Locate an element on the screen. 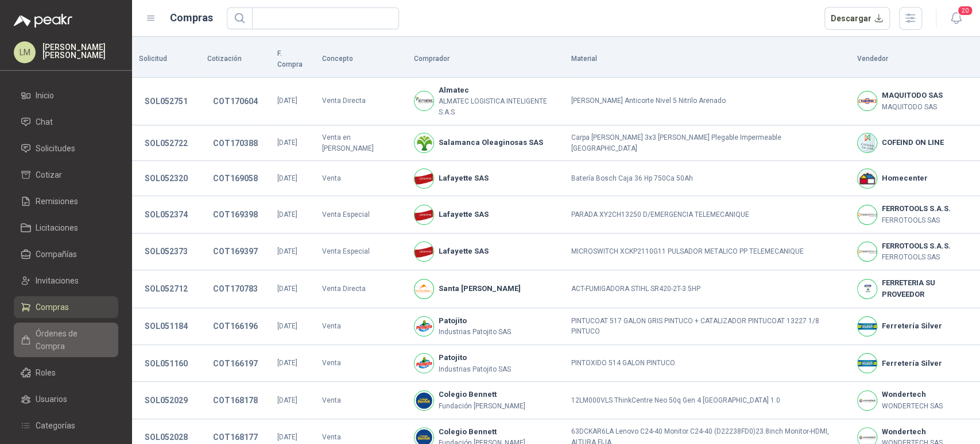  button: COT169397 is located at coordinates (235, 252).